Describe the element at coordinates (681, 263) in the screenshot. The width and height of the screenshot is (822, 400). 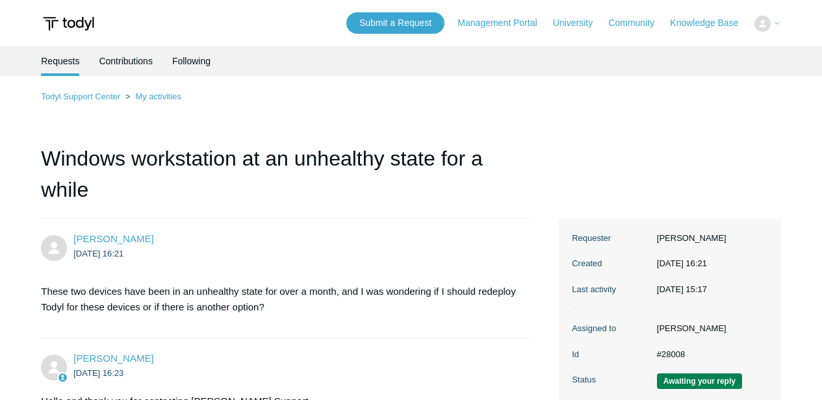
I see `time: 2025-09-09T16:21:48+00:00` at that location.